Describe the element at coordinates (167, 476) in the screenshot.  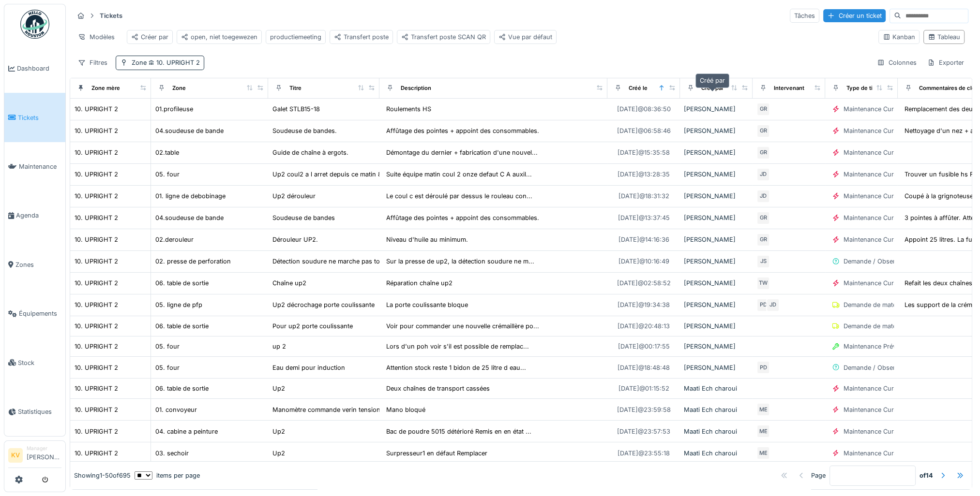
I see `div: items per page` at that location.